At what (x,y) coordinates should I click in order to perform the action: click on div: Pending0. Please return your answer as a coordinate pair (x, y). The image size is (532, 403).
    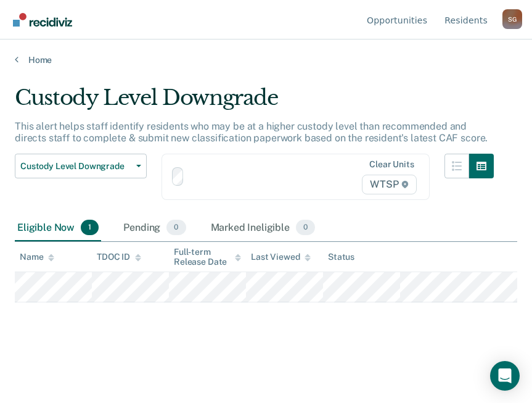
    Looking at the image, I should click on (155, 228).